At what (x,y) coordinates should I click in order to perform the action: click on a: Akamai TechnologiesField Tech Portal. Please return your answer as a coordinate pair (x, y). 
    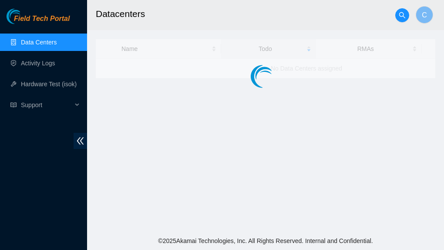
    Looking at the image, I should click on (38, 21).